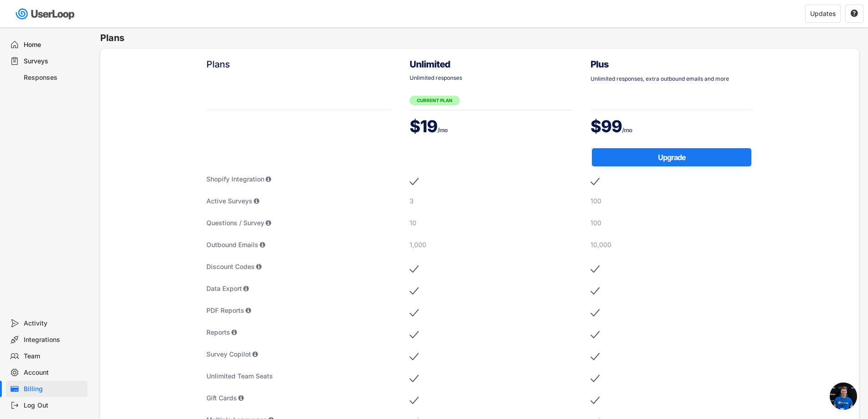  Describe the element at coordinates (298, 311) in the screenshot. I see `div: PDF Reports` at that location.